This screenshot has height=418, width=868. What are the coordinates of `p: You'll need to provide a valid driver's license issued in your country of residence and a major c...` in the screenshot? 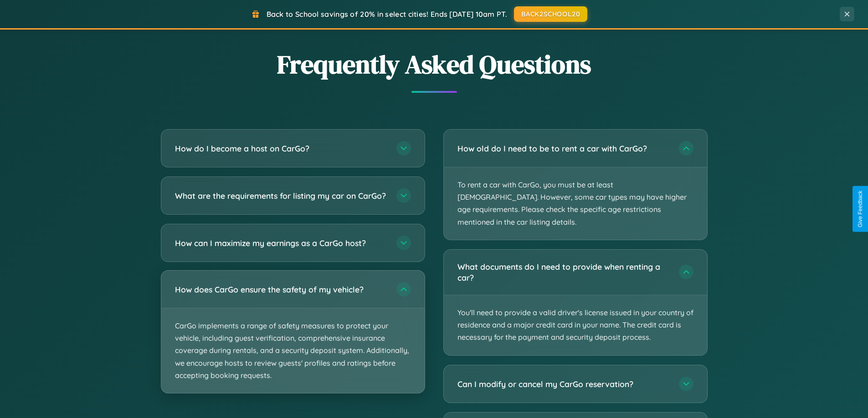 It's located at (575, 325).